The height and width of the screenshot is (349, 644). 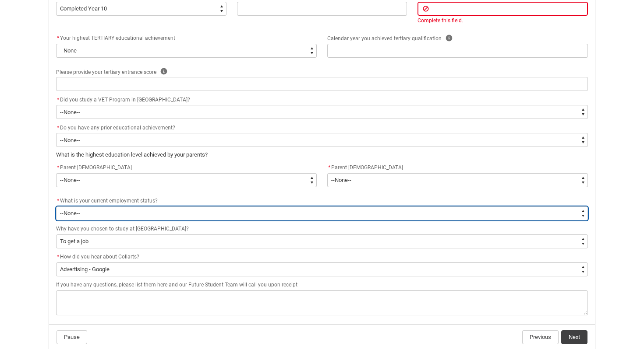 What do you see at coordinates (502, 21) in the screenshot?
I see `div: Complete this field.` at bounding box center [502, 21].